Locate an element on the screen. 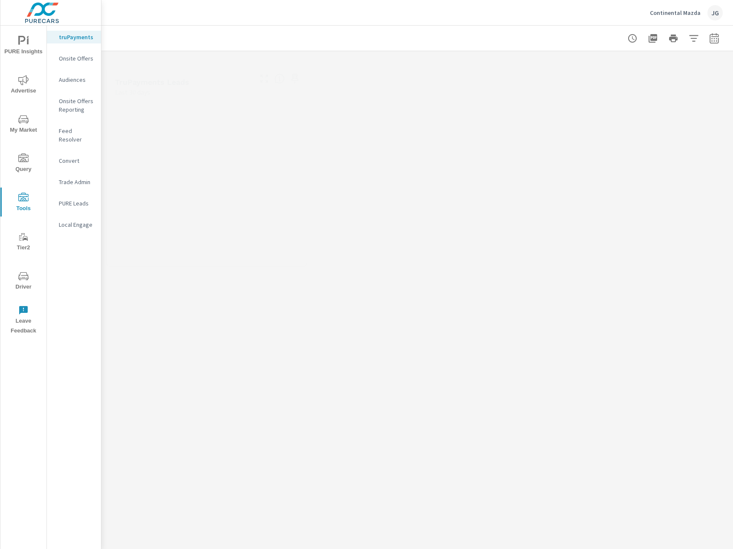 This screenshot has width=733, height=549. div: Onsite Offers Reporting is located at coordinates (74, 105).